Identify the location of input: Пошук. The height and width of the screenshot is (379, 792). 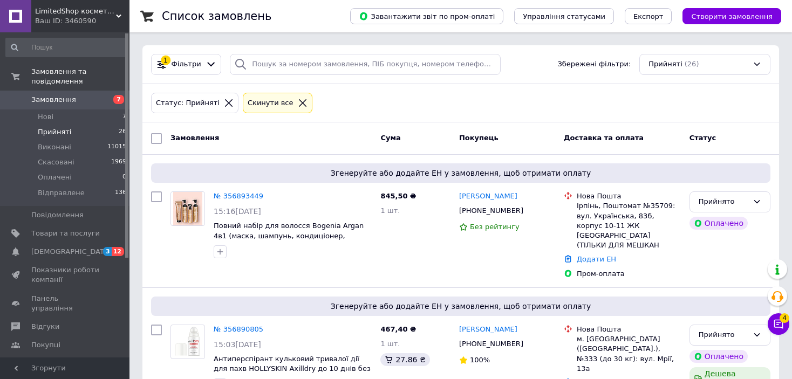
(66, 48).